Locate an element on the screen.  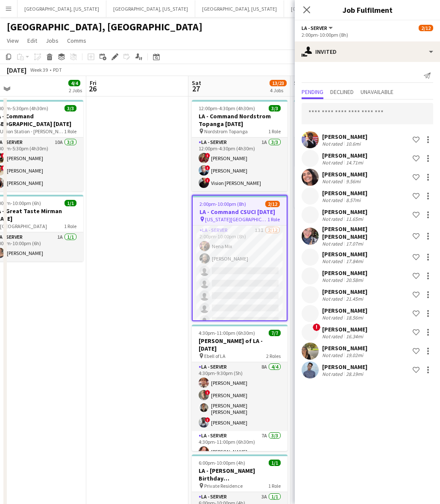
div: 17.07mi is located at coordinates (355, 244).